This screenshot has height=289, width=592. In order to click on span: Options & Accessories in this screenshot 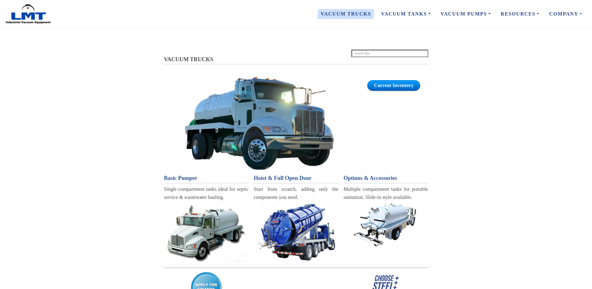, I will do `click(370, 178)`.